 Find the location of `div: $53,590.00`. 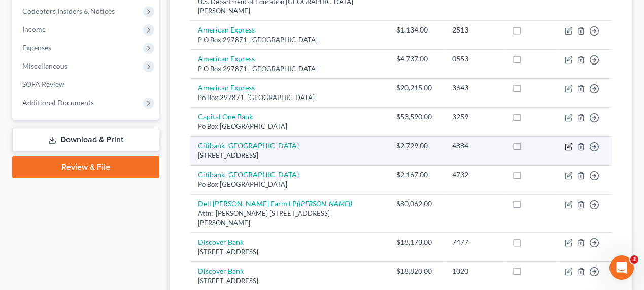

div: $53,590.00 is located at coordinates (416, 117).